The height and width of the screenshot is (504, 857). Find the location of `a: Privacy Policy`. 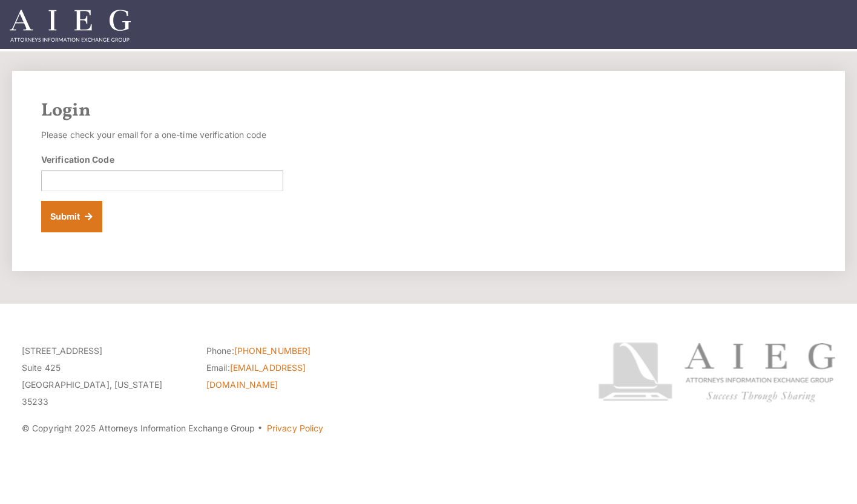

a: Privacy Policy is located at coordinates (294, 428).